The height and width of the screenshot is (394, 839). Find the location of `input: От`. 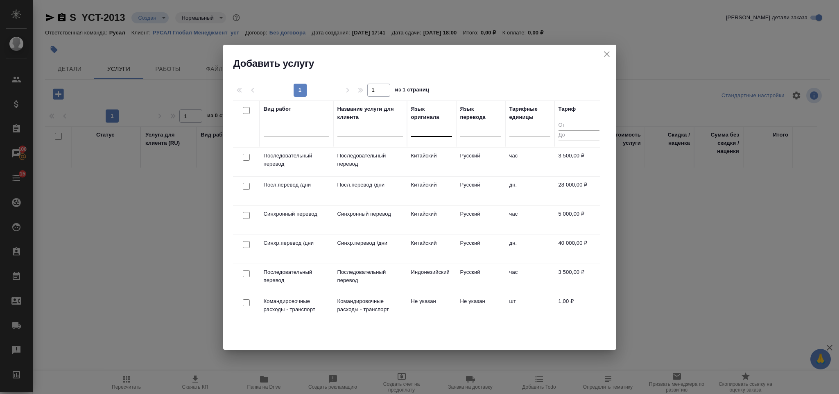

input: От is located at coordinates (579, 125).